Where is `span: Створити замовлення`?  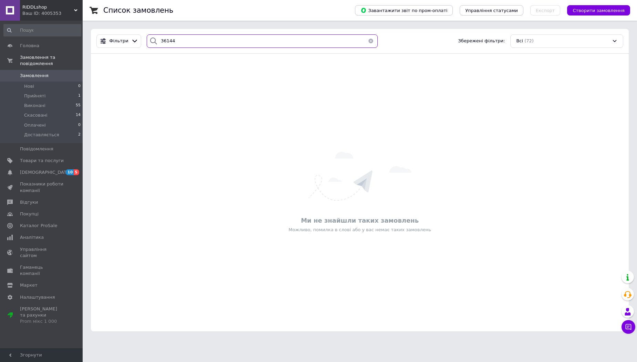 span: Створити замовлення is located at coordinates (599, 10).